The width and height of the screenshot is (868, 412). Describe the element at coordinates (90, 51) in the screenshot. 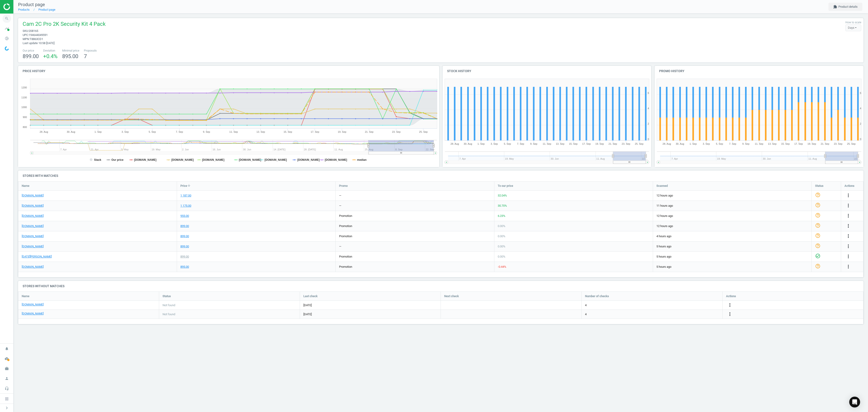

I see `span: Proposals` at that location.